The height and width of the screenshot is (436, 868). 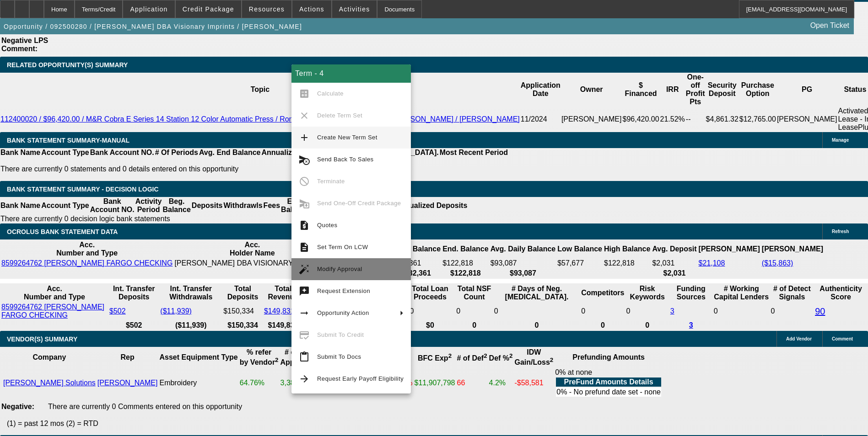 I want to click on mat-icon: description, so click(x=304, y=247).